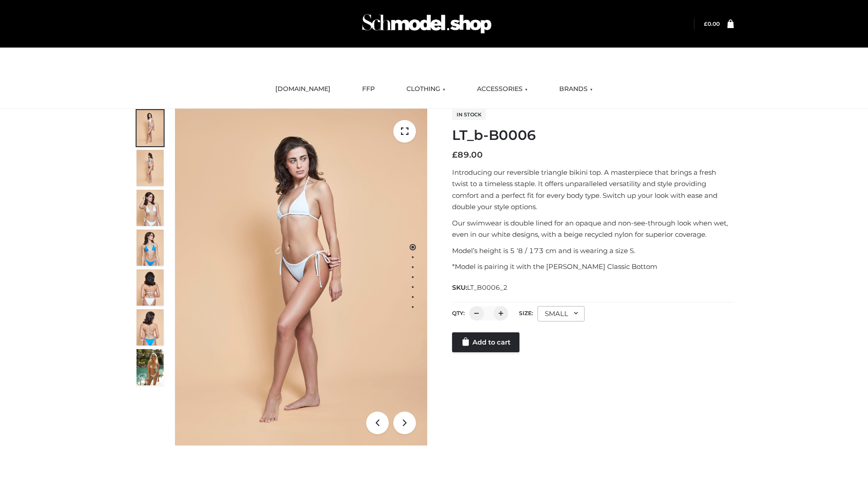 Image resolution: width=868 pixels, height=489 pixels. What do you see at coordinates (150, 287) in the screenshot?
I see `img: ArielClassicBikiniTop_CloudNine_AzureSky_OW114ECO_7-scaled.jpg` at bounding box center [150, 287].